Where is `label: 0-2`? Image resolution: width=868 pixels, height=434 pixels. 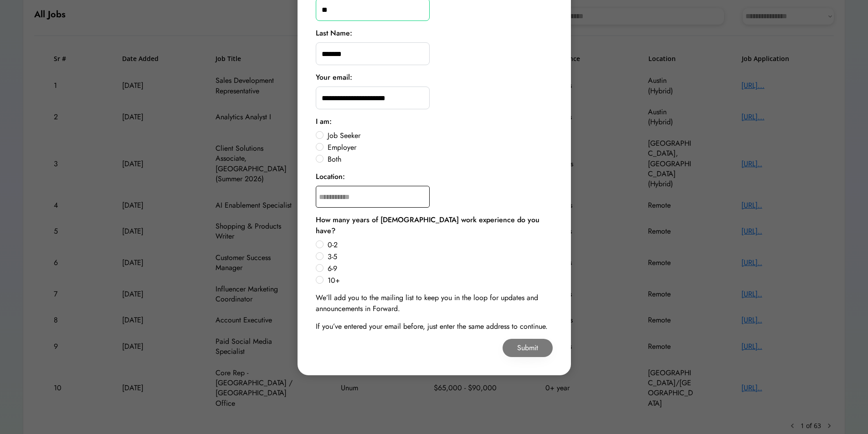
label: 0-2 is located at coordinates (439, 245).